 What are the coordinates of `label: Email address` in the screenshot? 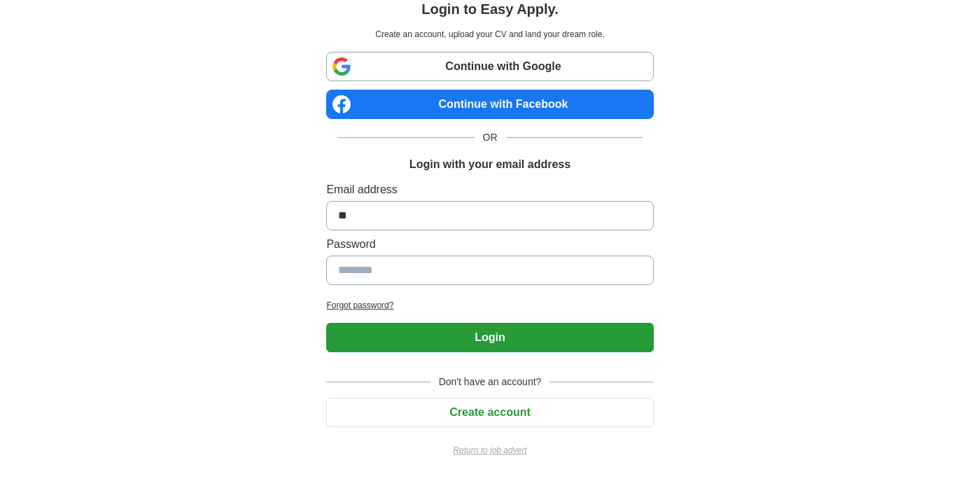 It's located at (490, 190).